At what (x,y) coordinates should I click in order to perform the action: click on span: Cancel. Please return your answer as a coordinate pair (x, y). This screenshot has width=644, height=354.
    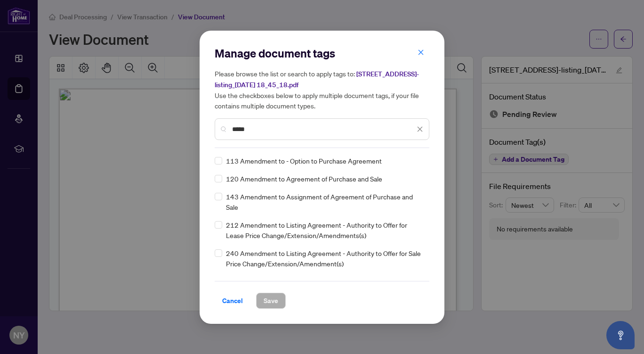
    Looking at the image, I should click on (233, 301).